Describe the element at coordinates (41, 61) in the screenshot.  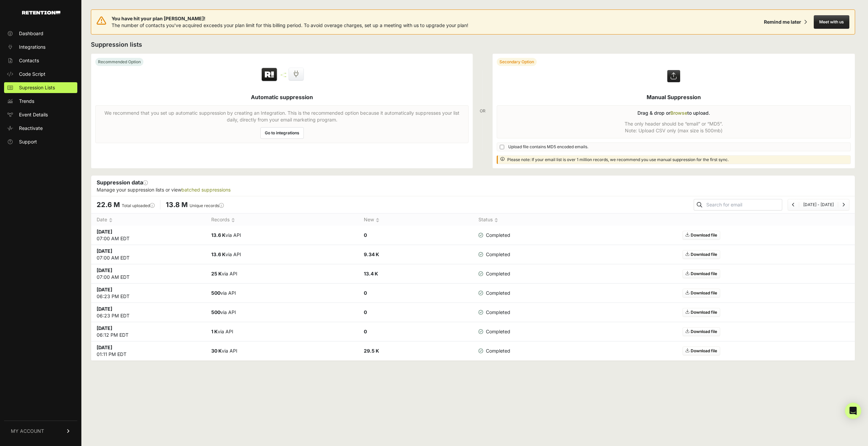
I see `a: Contacts` at that location.